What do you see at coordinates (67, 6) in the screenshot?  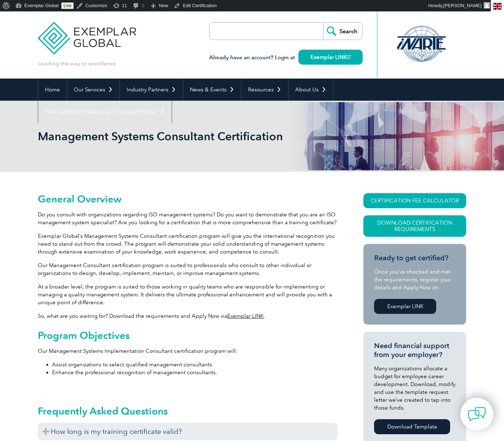 I see `a: Live` at bounding box center [67, 6].